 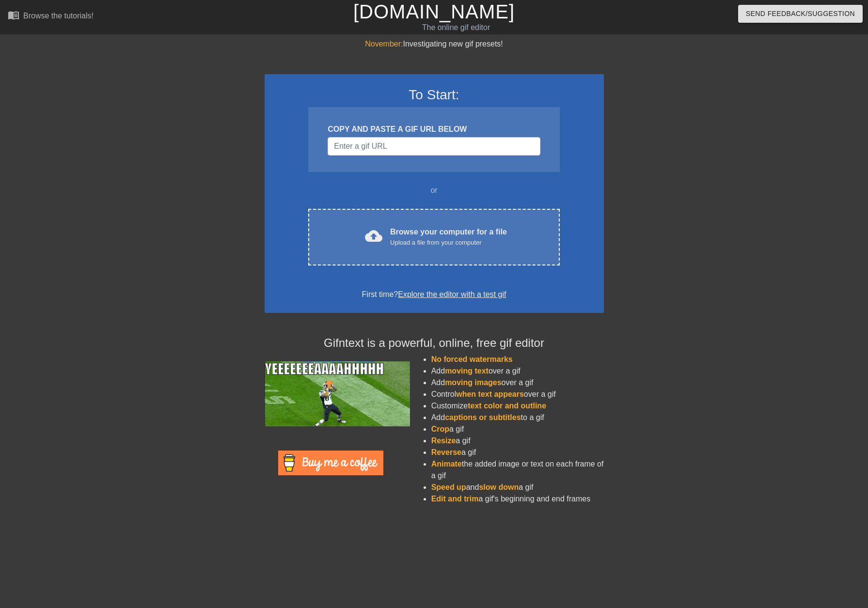 I want to click on span: text color and outline, so click(x=507, y=406).